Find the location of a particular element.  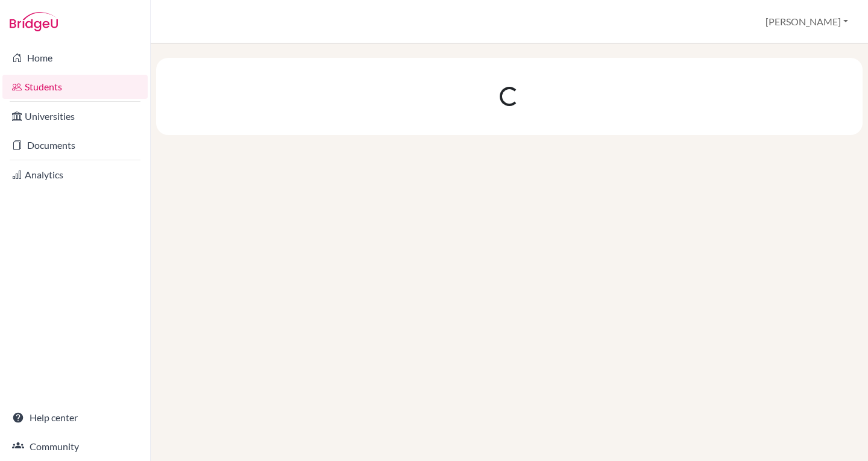

a: Community is located at coordinates (75, 446).